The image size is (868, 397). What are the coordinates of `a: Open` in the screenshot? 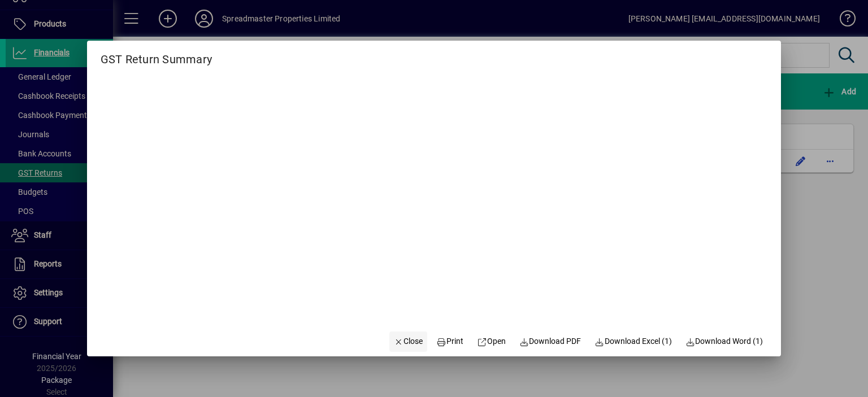 It's located at (491, 342).